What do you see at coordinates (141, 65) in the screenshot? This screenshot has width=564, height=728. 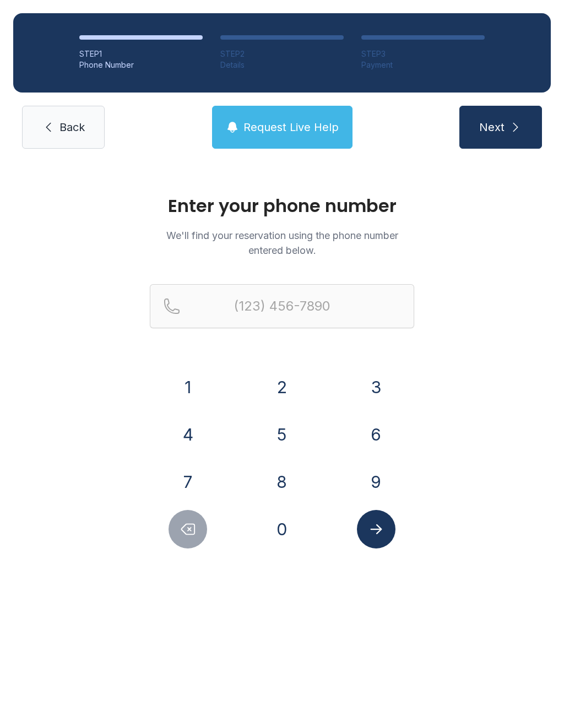 I see `div: Phone Number` at bounding box center [141, 65].